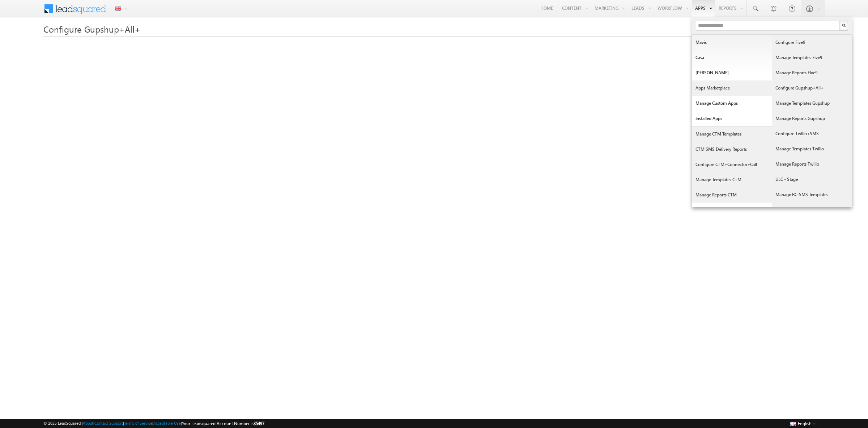  What do you see at coordinates (812, 180) in the screenshot?
I see `a: ULC - Stage` at bounding box center [812, 180].